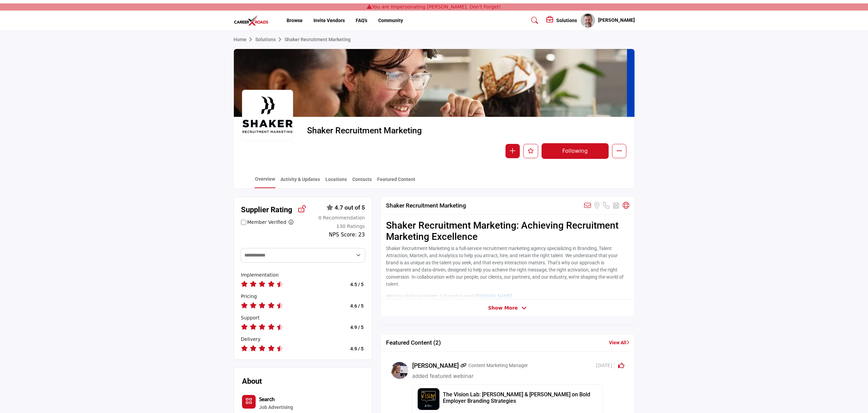 The width and height of the screenshot is (868, 413). Describe the element at coordinates (464, 366) in the screenshot. I see `a: Link of redirect to contact page` at that location.